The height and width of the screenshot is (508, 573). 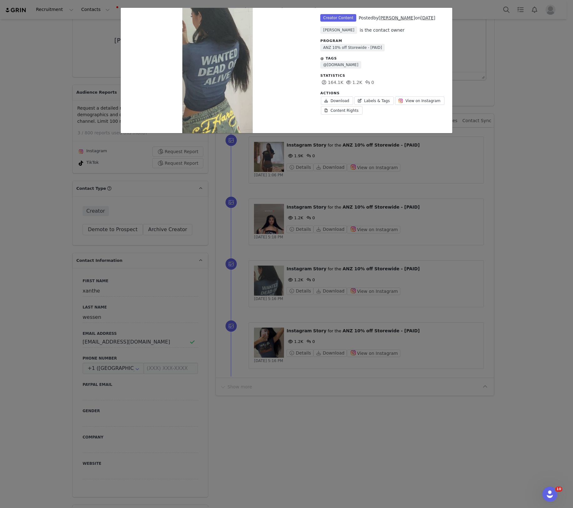 I want to click on a: Download, so click(x=337, y=100).